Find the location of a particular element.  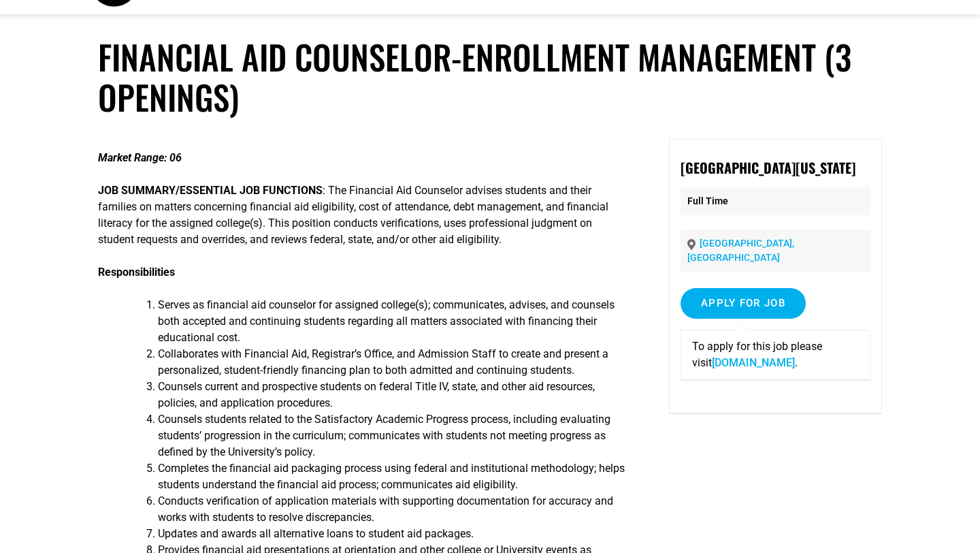

li: Collaborates with Financial Aid, Registrar’s Office, and Admission Staff to create and present a ... is located at coordinates (394, 363).